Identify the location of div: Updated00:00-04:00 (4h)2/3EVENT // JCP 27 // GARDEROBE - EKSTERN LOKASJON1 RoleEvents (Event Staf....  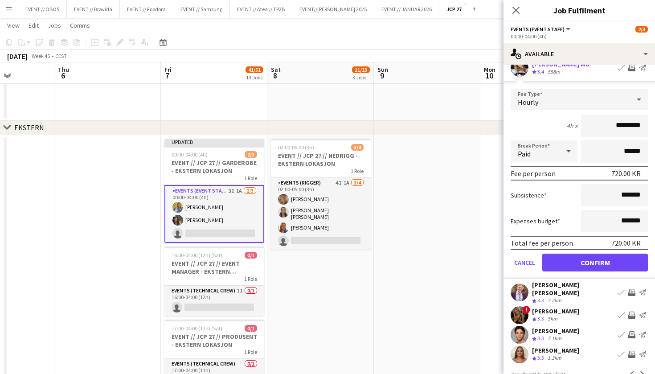
(214, 191).